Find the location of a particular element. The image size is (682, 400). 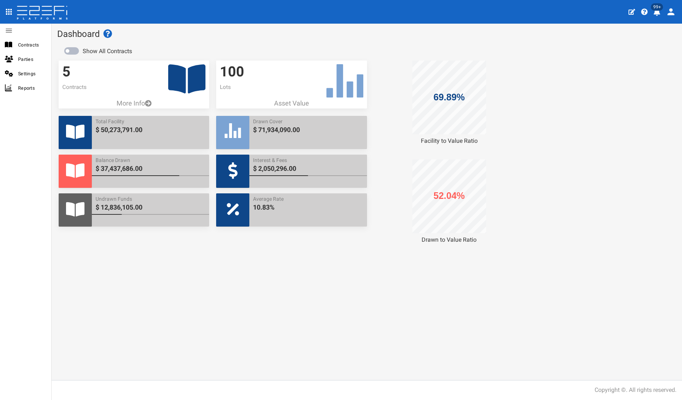

h3: 100 is located at coordinates (292, 72).